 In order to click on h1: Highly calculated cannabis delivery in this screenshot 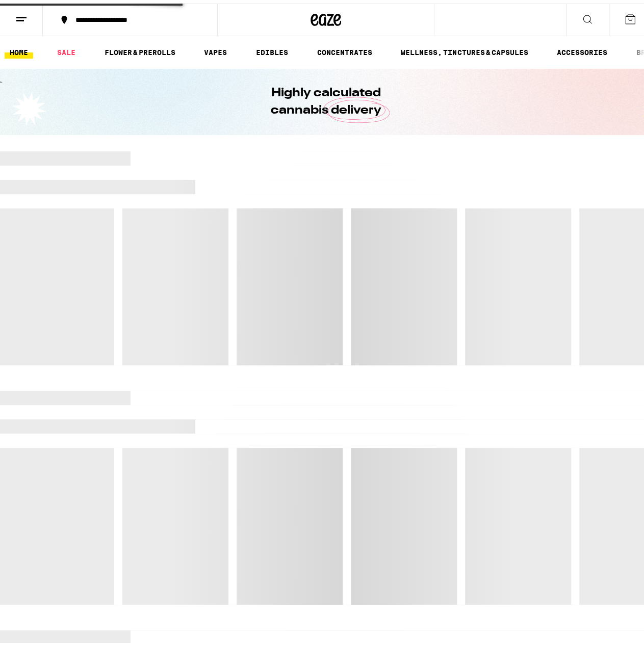, I will do `click(326, 98)`.